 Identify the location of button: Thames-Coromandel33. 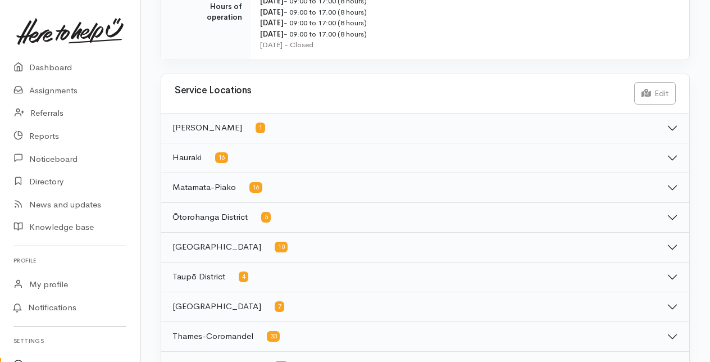
(425, 337).